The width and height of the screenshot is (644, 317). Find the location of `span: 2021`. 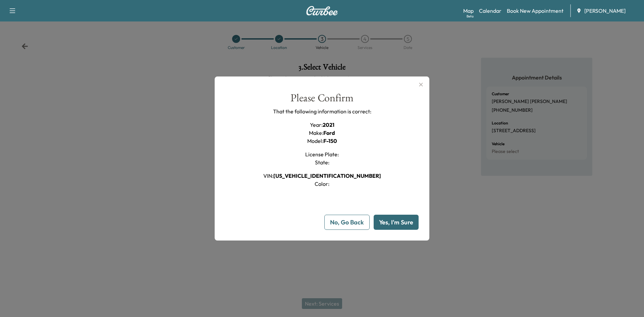

span: 2021 is located at coordinates (328, 125).